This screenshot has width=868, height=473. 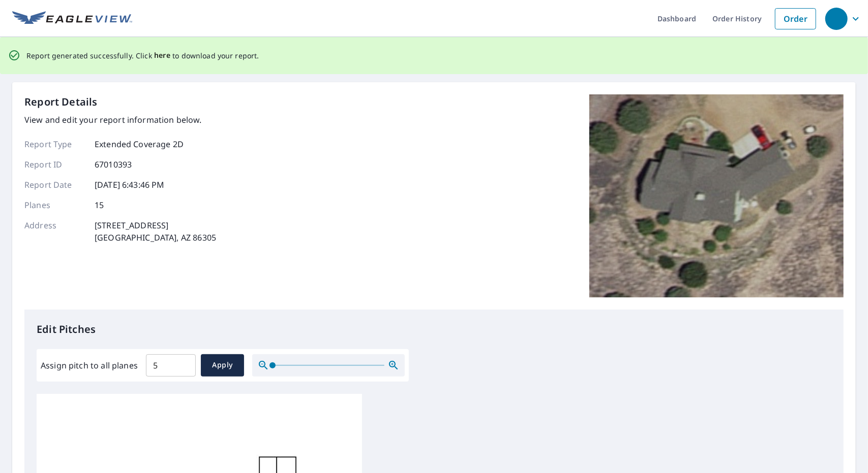 I want to click on span: here, so click(x=162, y=55).